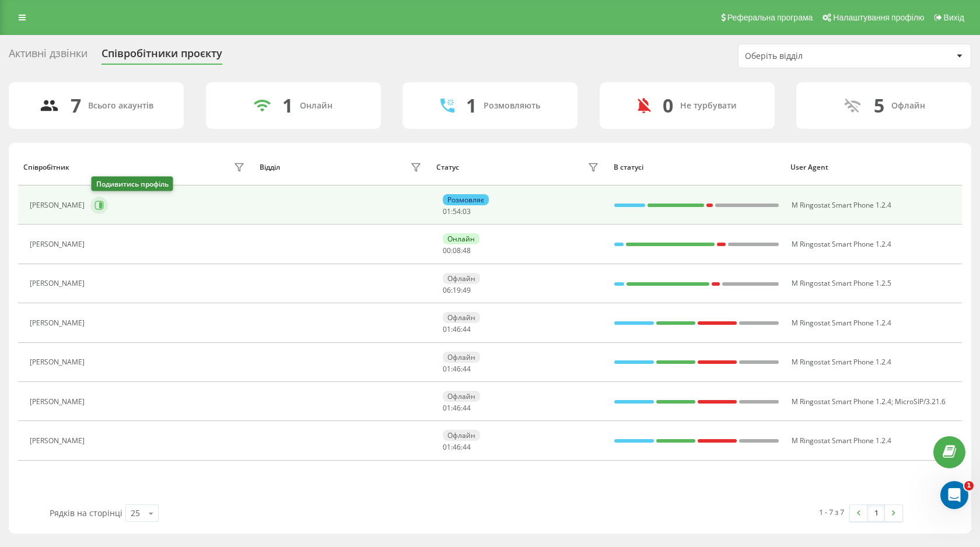  What do you see at coordinates (466, 251) in the screenshot?
I see `span: 48` at bounding box center [466, 251].